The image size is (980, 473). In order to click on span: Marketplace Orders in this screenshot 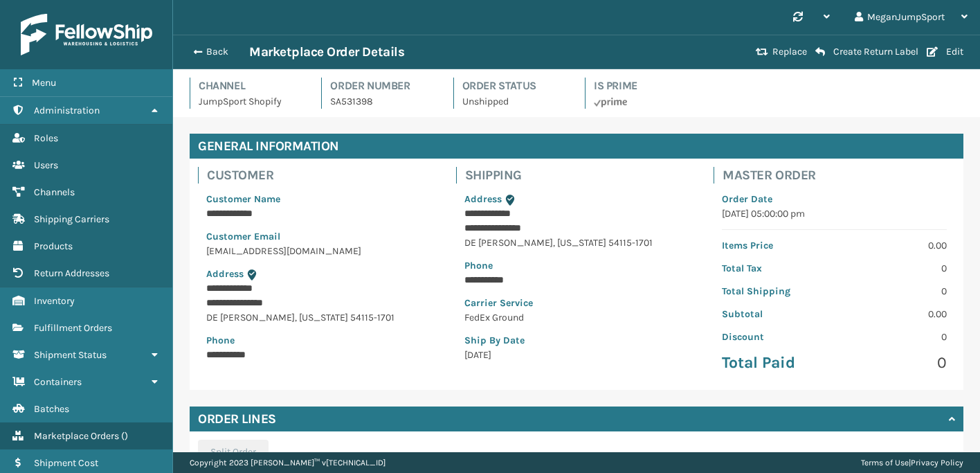, I will do `click(76, 435)`.